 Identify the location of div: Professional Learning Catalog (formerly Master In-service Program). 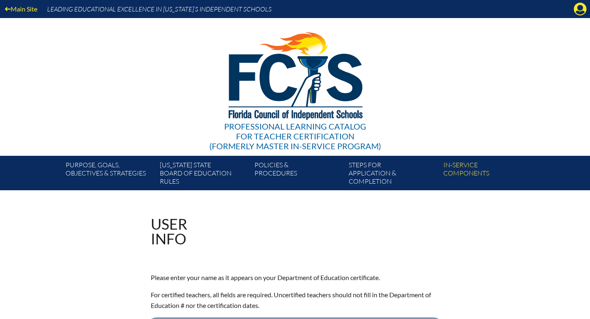
(295, 136).